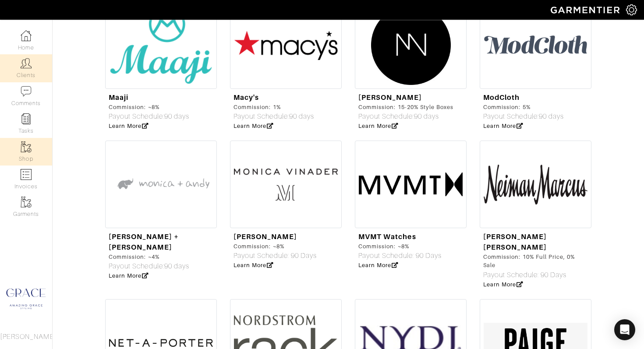 This screenshot has height=349, width=644. Describe the element at coordinates (585, 10) in the screenshot. I see `img: garmentier-logo-header-white-b43fb05a5012e4ada735d5af1a66efaba907eab6374d6393d1fbf88cb4ef424d.png` at that location.